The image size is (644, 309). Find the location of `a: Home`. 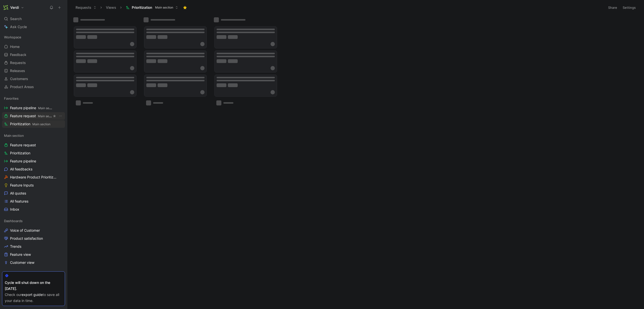

a: Home is located at coordinates (33, 47).